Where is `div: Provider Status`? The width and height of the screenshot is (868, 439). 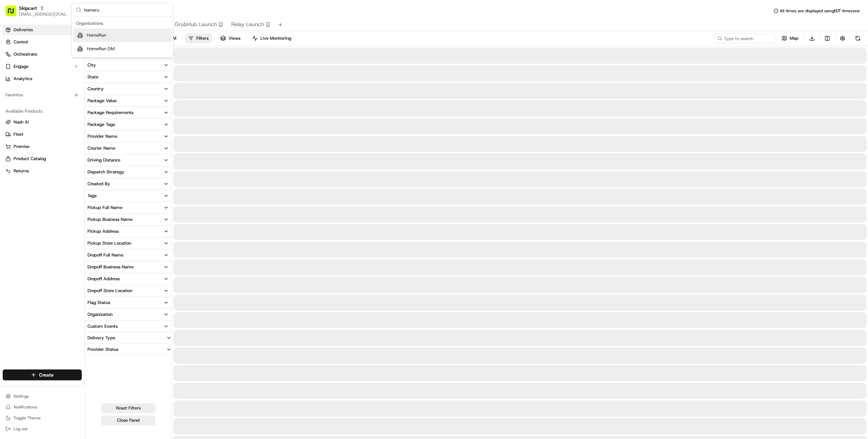
div: Provider Status is located at coordinates (103, 350).